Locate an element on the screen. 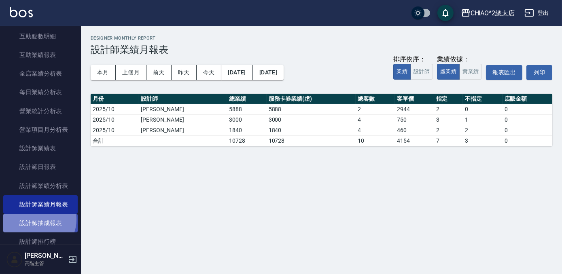 The image size is (562, 274). a: 設計師日報表 is located at coordinates (40, 167).